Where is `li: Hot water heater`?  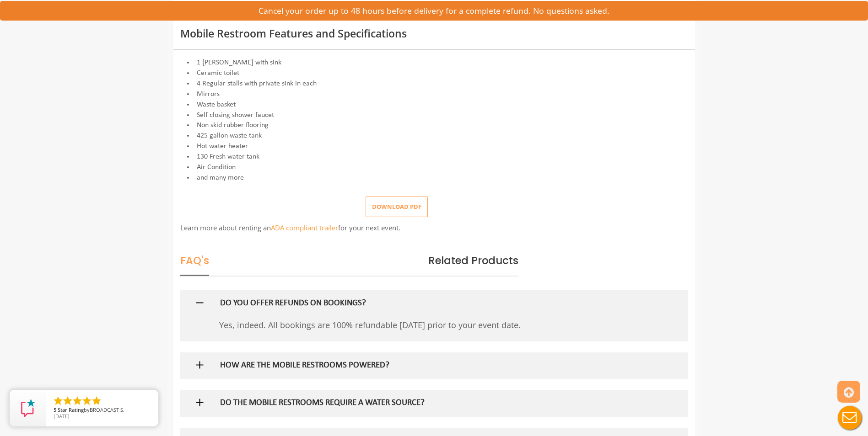
li: Hot water heater is located at coordinates (434, 146).